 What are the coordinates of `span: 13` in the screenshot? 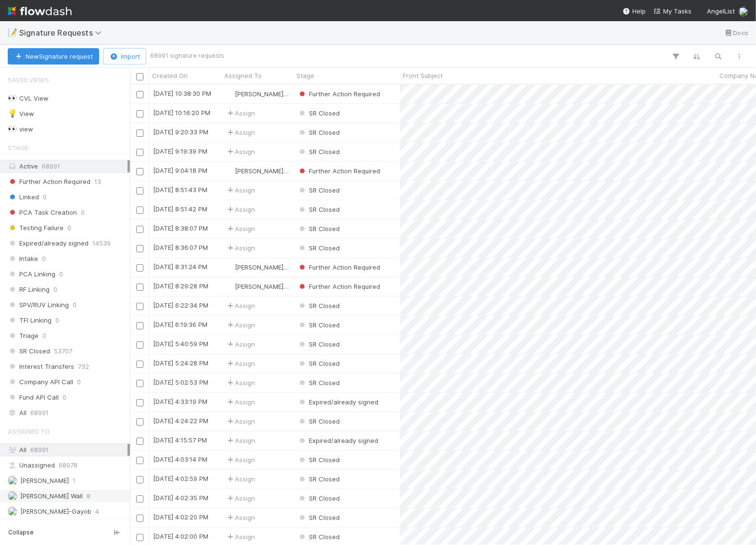 It's located at (98, 181).